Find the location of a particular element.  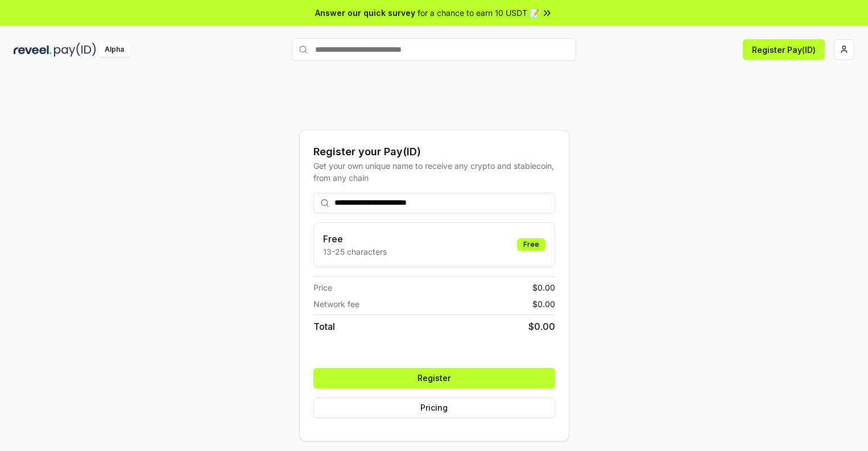

div: Free is located at coordinates (531, 245).